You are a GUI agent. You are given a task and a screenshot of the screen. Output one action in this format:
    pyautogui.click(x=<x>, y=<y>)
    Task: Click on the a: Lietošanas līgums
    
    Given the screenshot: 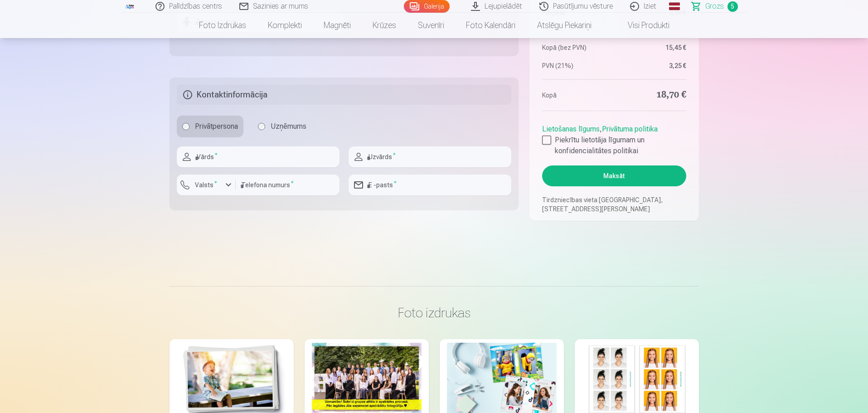 What is the action you would take?
    pyautogui.click(x=571, y=129)
    